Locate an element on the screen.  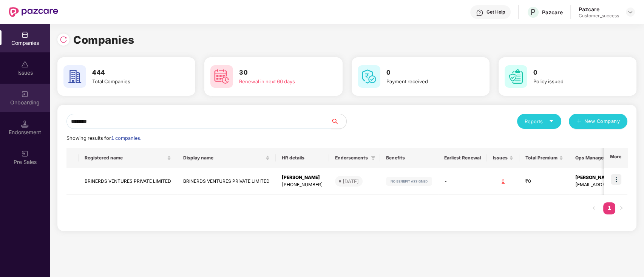
a: 1 is located at coordinates (609, 208).